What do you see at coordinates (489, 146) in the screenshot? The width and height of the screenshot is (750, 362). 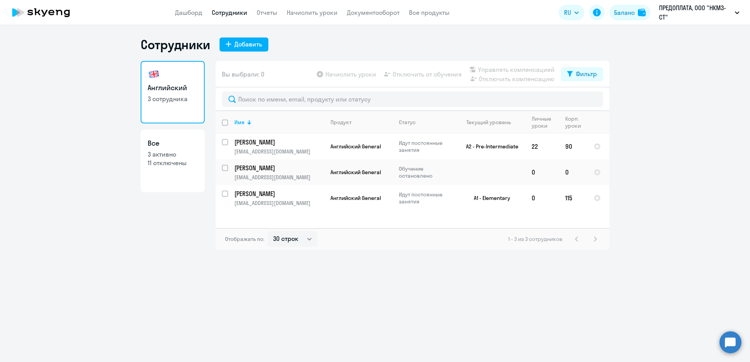 I see `td: A2 - Pre-Intermediate` at bounding box center [489, 146].